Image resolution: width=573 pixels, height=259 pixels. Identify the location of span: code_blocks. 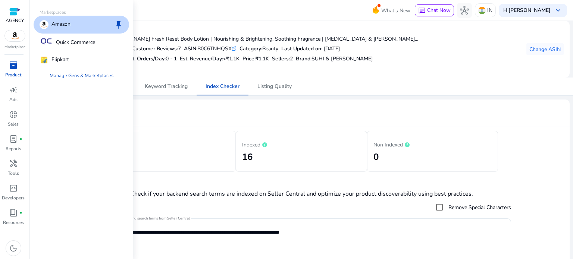
(13, 188).